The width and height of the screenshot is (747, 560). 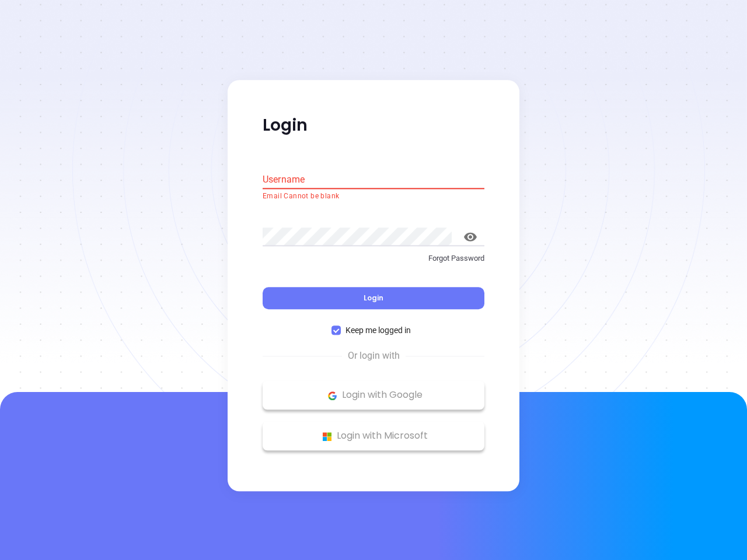 I want to click on button: Login, so click(x=374, y=299).